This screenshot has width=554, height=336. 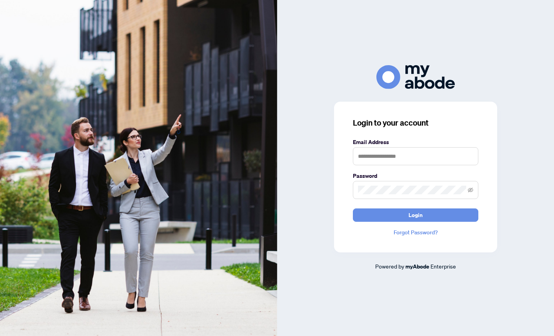 What do you see at coordinates (443, 266) in the screenshot?
I see `span: Enterprise` at bounding box center [443, 266].